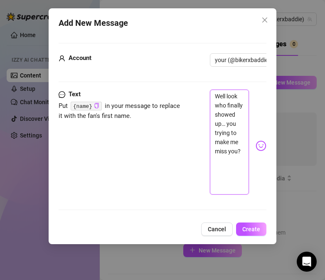 The image size is (325, 280). Describe the element at coordinates (252, 60) in the screenshot. I see `span: your (@bikerxbaddie)` at that location.